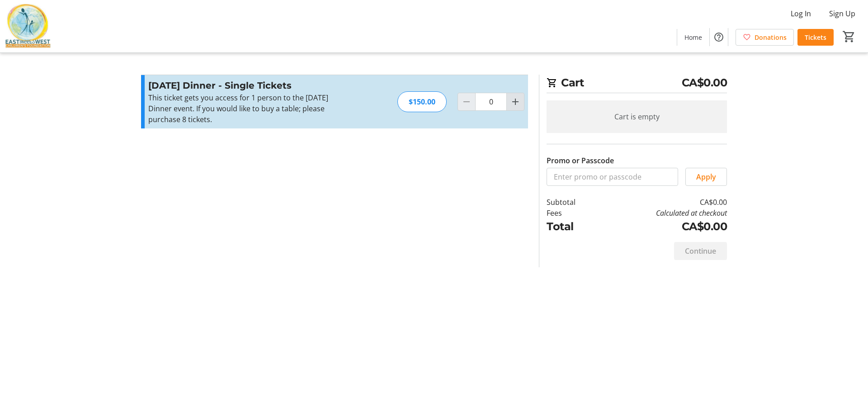 This screenshot has width=868, height=412. What do you see at coordinates (491, 101) in the screenshot?
I see `input: Diwali Dinner - Single Tickets Quantity` at bounding box center [491, 101].